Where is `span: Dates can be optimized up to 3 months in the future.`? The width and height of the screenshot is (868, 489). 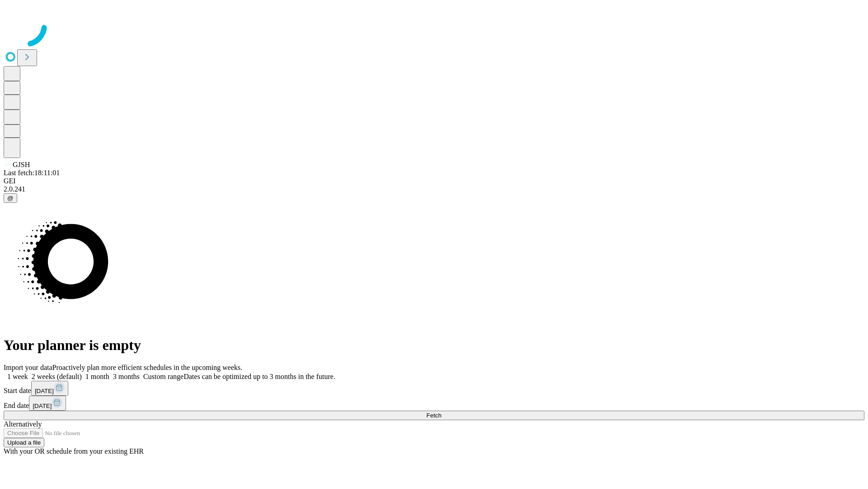
span: Dates can be optimized up to 3 months in the future. is located at coordinates (259, 376).